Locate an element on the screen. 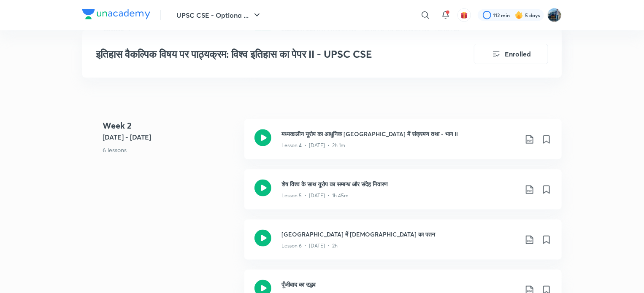  img: Company Logo is located at coordinates (116, 14).